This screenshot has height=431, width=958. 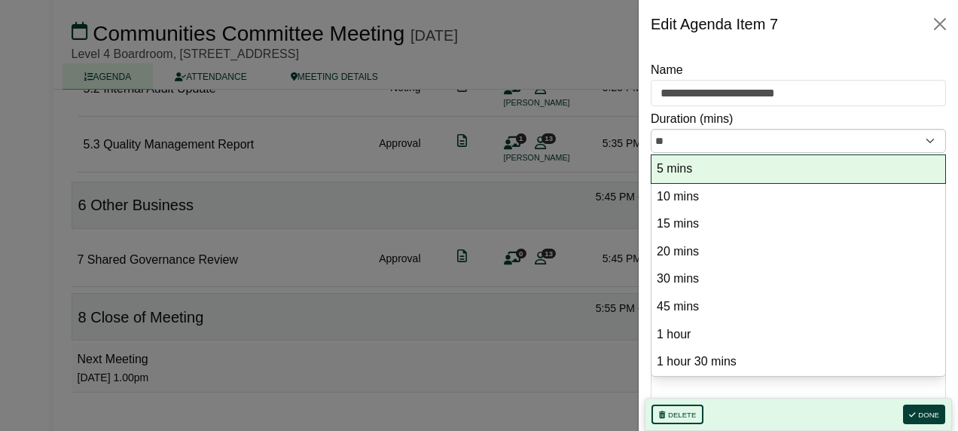 What do you see at coordinates (799, 169) in the screenshot?
I see `li: 5` at bounding box center [799, 169].